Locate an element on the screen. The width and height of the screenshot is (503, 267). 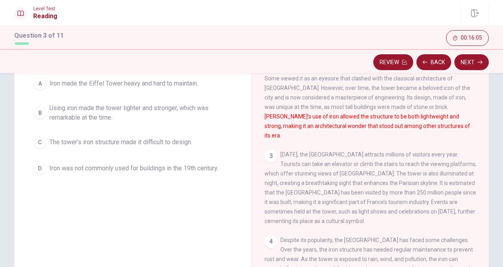
button: DIron was not commonly used for buildings in the 19th century. is located at coordinates (133, 168).